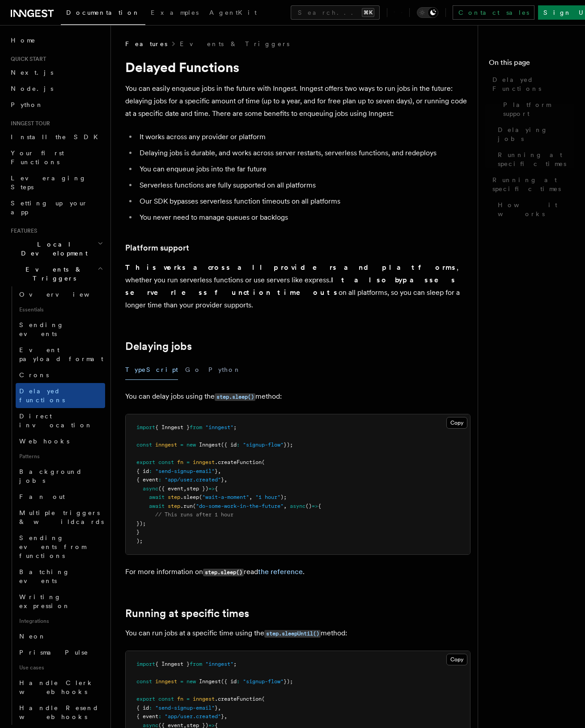 This screenshot has height=728, width=585. What do you see at coordinates (60, 294) in the screenshot?
I see `a: Overview` at bounding box center [60, 294].